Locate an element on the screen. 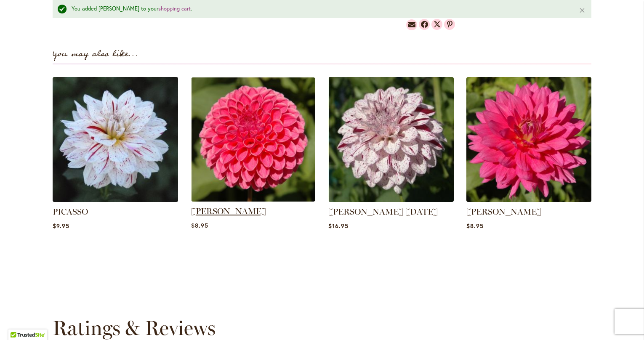  a: JENNA is located at coordinates (529, 200).